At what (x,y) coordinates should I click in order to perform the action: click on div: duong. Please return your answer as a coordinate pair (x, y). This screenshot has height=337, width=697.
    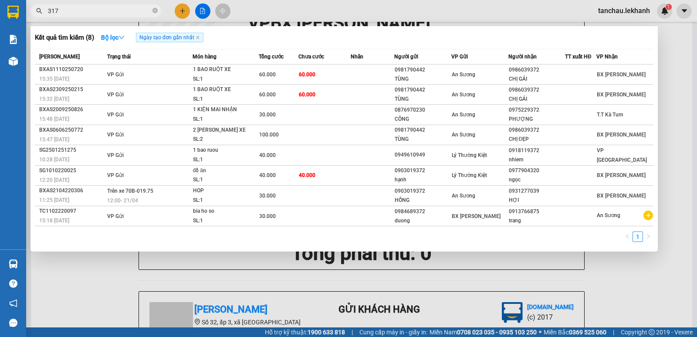
    Looking at the image, I should click on (422, 220).